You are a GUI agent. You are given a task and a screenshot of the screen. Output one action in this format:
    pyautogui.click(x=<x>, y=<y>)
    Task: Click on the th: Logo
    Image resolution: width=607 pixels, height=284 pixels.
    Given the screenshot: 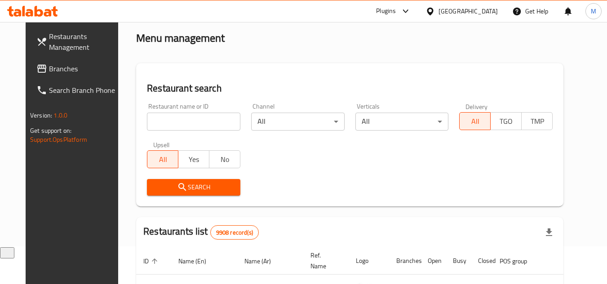 What is the action you would take?
    pyautogui.click(x=369, y=261)
    